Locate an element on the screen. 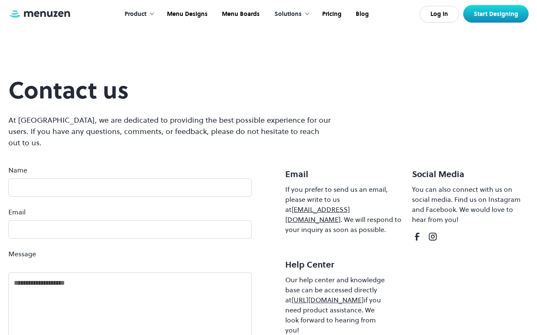  a: Menu Boards is located at coordinates (240, 14).